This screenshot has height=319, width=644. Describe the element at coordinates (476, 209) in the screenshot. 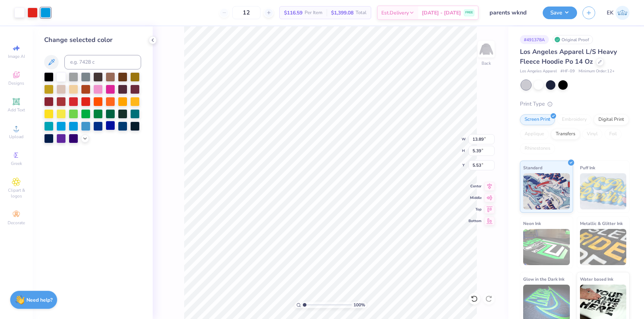

I see `span: Top` at that location.